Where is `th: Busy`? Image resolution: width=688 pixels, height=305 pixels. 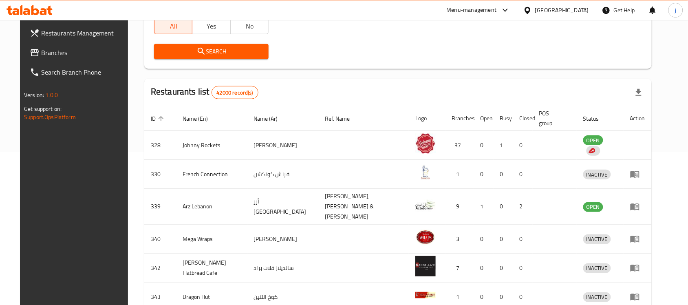 th: Busy is located at coordinates (504, 118).